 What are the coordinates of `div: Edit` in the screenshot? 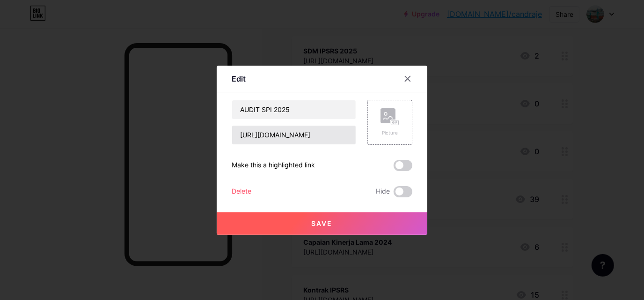 It's located at (238, 79).